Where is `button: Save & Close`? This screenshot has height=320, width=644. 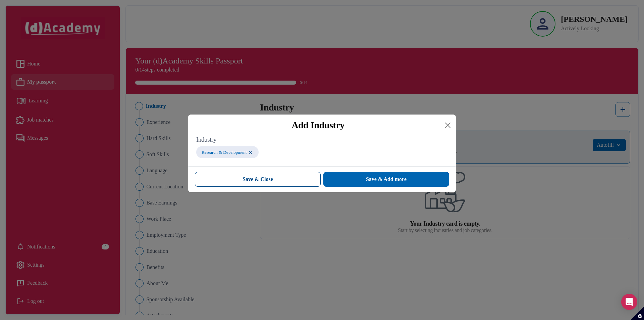
button: Save & Close is located at coordinates (258, 179).